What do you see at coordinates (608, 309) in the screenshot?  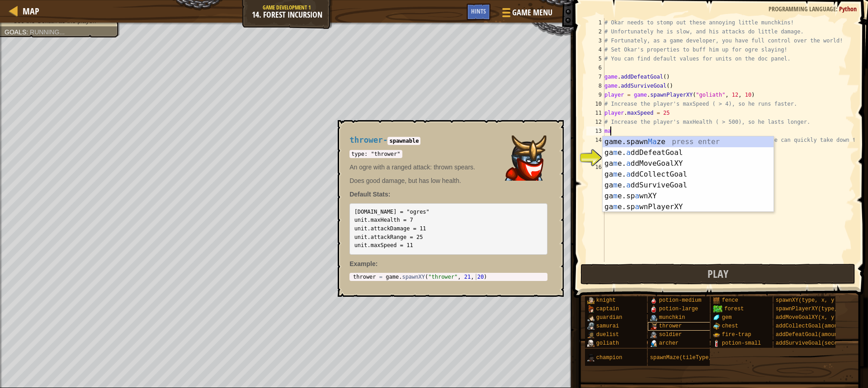 I see `span: captain` at bounding box center [608, 309].